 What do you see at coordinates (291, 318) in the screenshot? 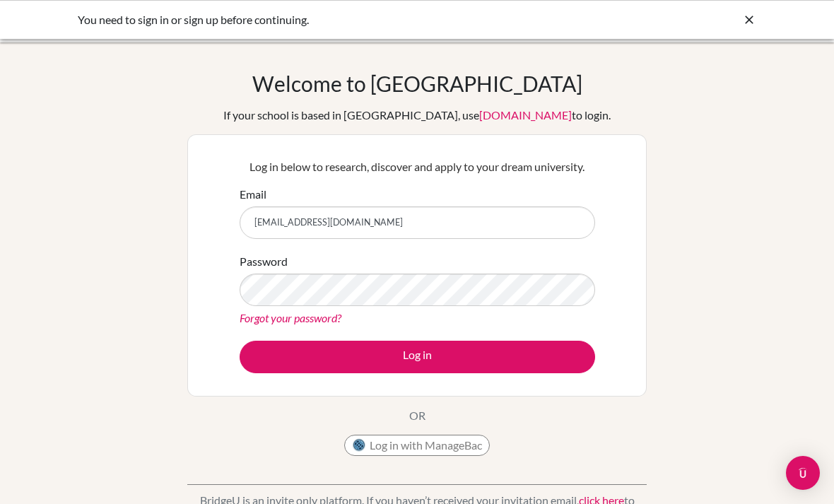
I see `a: Forgot your password?` at bounding box center [291, 318].